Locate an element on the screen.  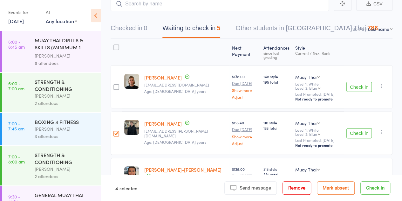
div: Style is located at coordinates (318, 52).